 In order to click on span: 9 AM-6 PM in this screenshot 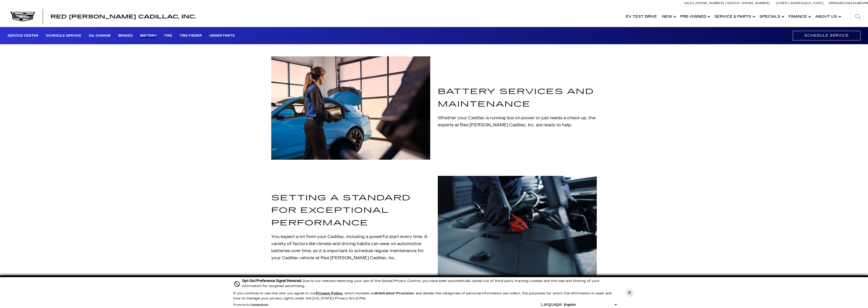, I will do `click(861, 3)`.